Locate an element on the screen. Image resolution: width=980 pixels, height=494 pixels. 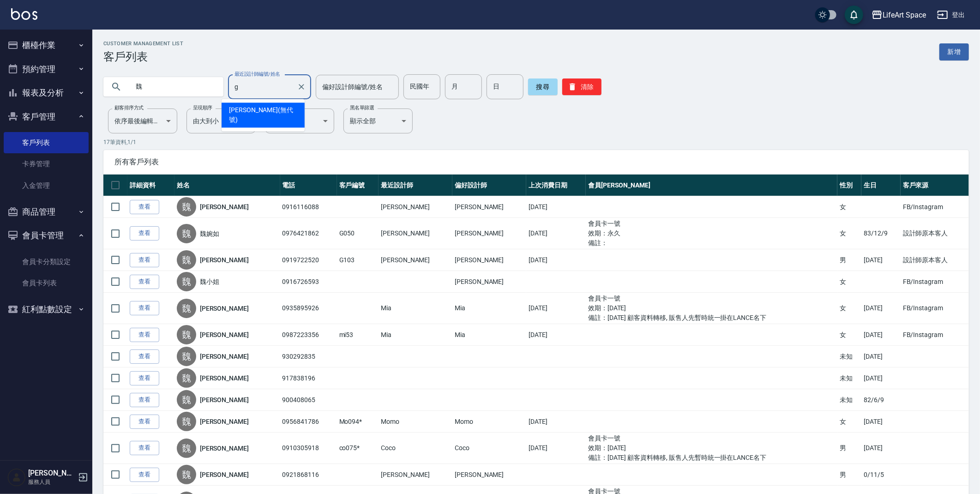
td: mi53 is located at coordinates (358, 335).